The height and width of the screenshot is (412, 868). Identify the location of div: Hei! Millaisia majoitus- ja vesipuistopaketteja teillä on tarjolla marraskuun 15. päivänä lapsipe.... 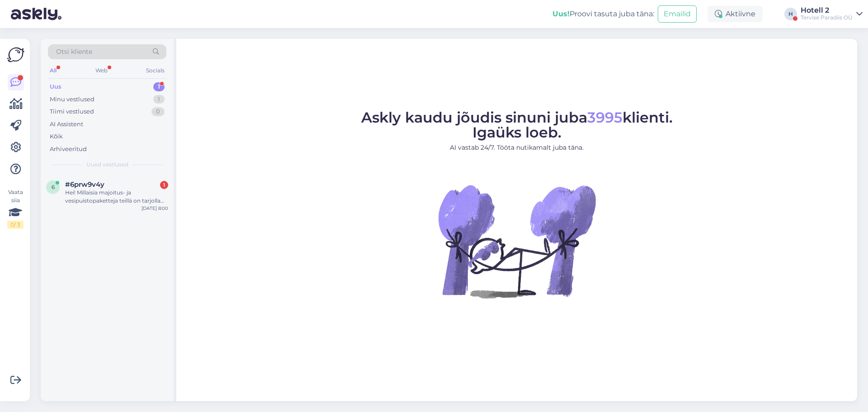
(116, 197).